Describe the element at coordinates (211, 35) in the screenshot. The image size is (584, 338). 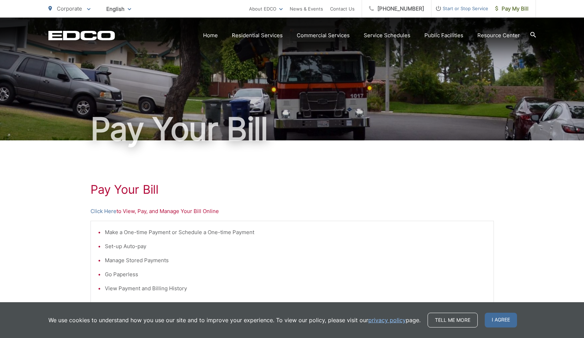
I see `a: Home` at that location.